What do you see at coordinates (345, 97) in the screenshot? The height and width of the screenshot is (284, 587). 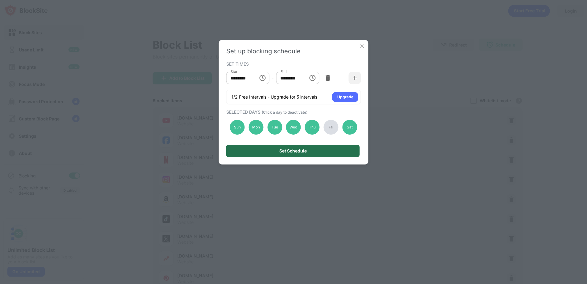 I see `div: Upgrade` at bounding box center [345, 97].